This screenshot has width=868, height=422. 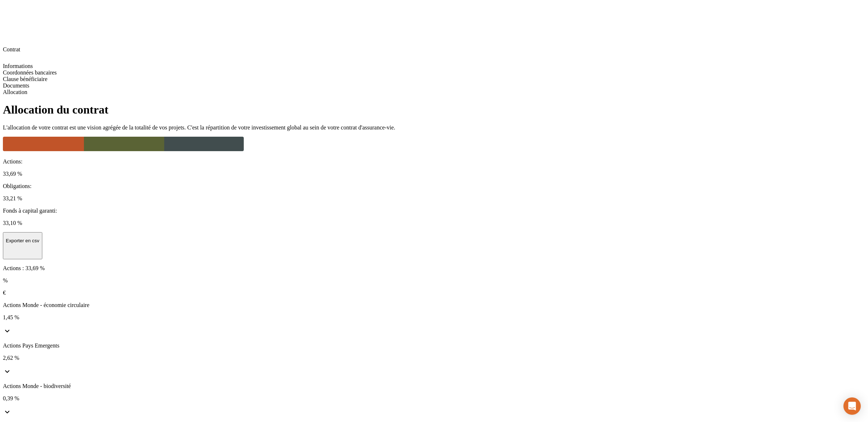 What do you see at coordinates (16, 86) in the screenshot?
I see `span: Documents` at bounding box center [16, 86].